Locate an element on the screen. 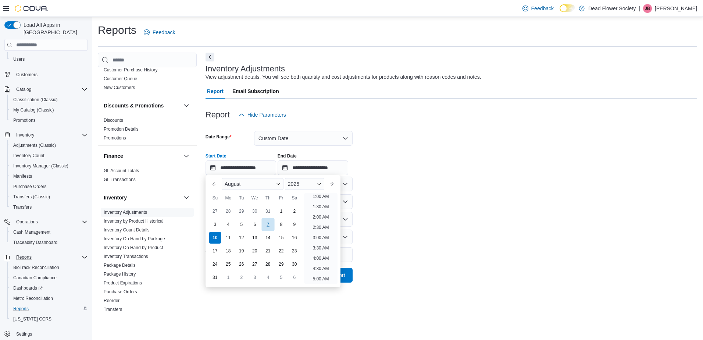  div: day-16 is located at coordinates (294, 237).